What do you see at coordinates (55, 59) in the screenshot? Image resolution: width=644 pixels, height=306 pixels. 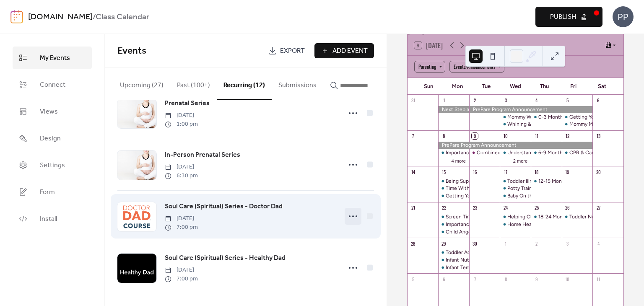 I see `span: My Events` at bounding box center [55, 59].